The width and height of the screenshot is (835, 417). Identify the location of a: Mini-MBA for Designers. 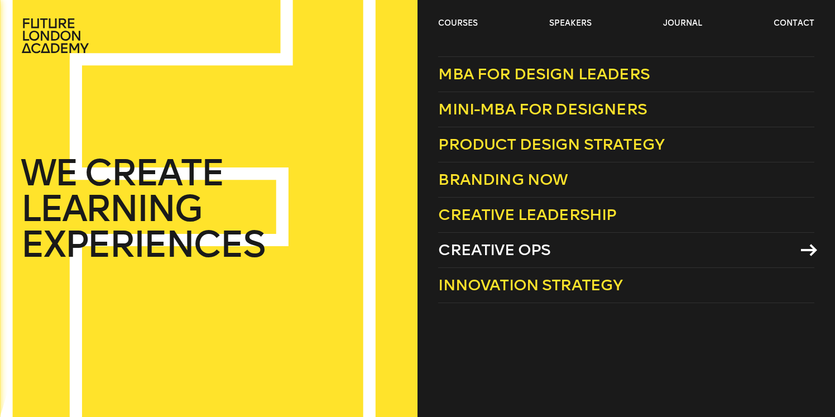
(626, 109).